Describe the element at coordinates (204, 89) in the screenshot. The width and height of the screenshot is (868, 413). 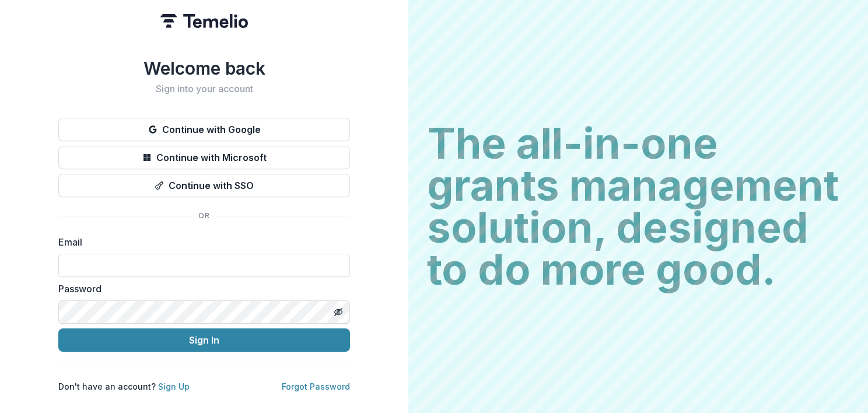
I see `h2: Sign into your account` at that location.